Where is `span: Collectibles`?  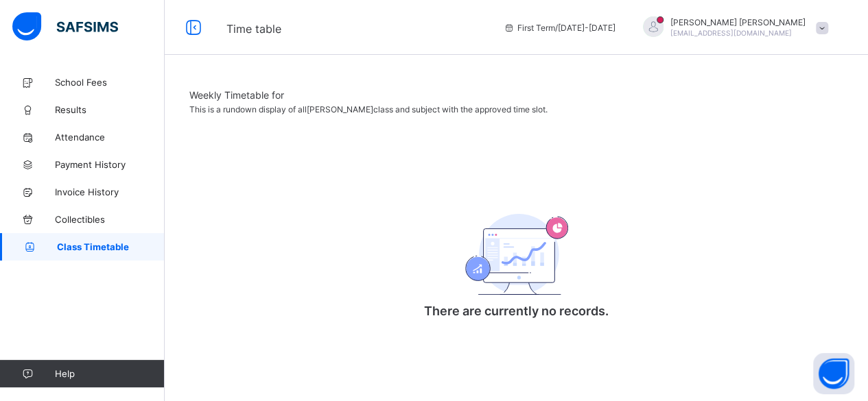 span: Collectibles is located at coordinates (110, 219).